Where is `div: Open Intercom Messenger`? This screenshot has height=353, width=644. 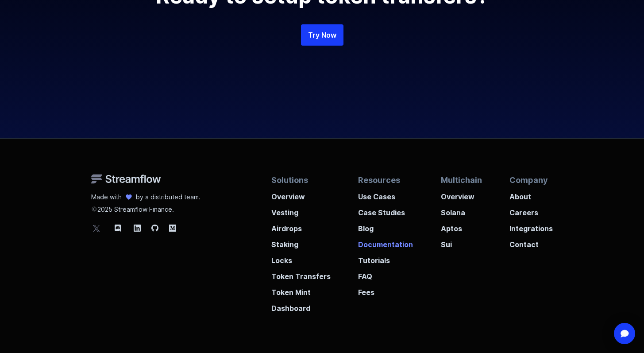
div: Open Intercom Messenger is located at coordinates (625, 333).